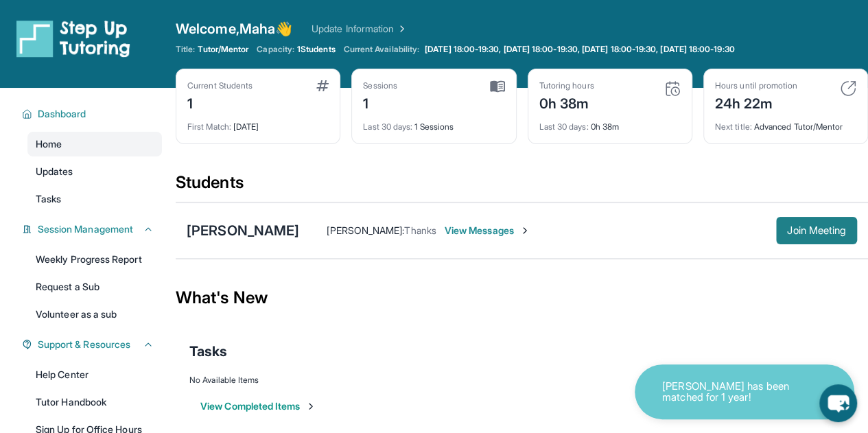 The image size is (868, 433). I want to click on a: Update Information, so click(360, 29).